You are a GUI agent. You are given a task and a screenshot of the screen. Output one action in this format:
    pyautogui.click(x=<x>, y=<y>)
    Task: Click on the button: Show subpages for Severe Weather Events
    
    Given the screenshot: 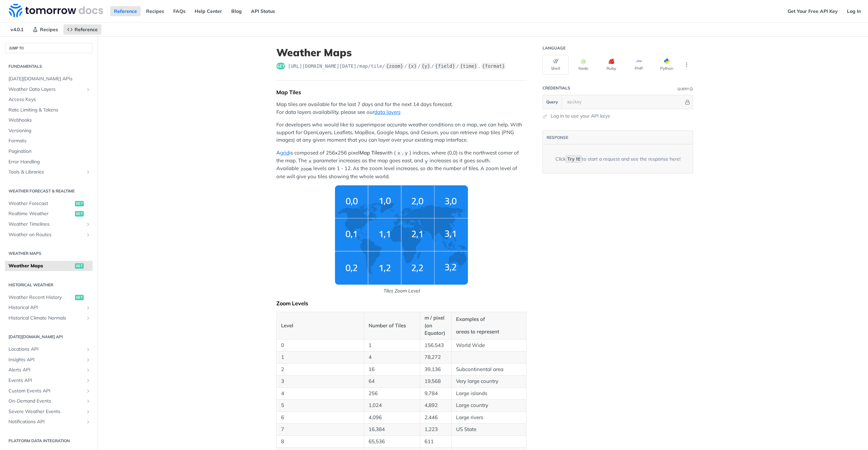 What is the action you would take?
    pyautogui.click(x=88, y=412)
    